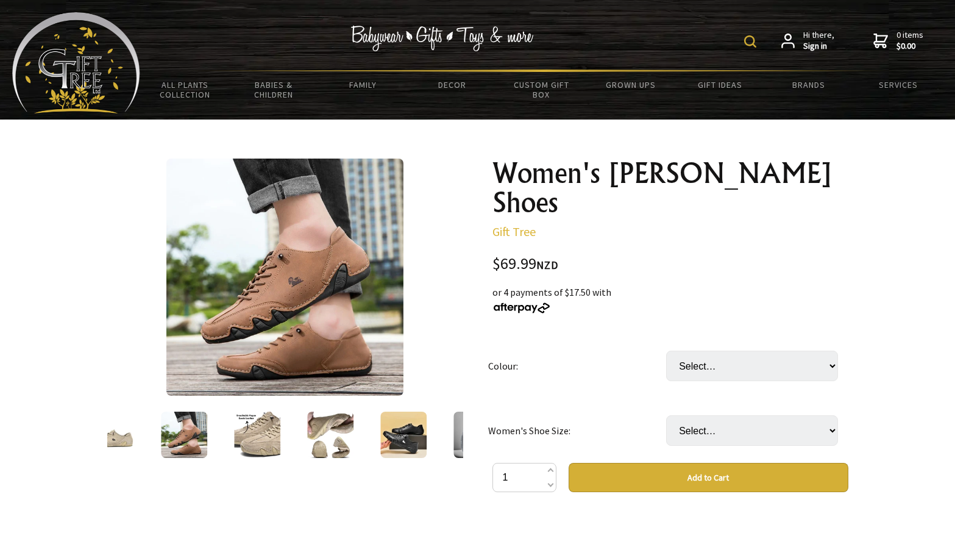 The height and width of the screenshot is (555, 955). What do you see at coordinates (452, 85) in the screenshot?
I see `a: Decor` at bounding box center [452, 85].